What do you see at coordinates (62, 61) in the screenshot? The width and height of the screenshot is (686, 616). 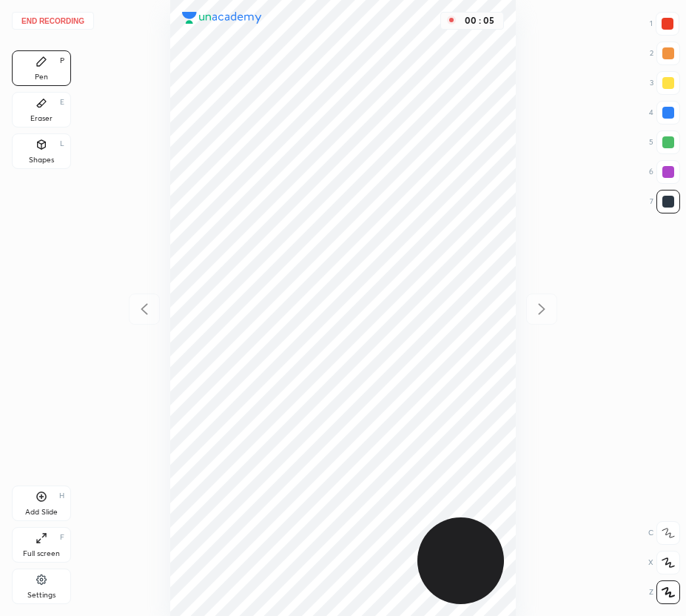 I see `div: P` at bounding box center [62, 61].